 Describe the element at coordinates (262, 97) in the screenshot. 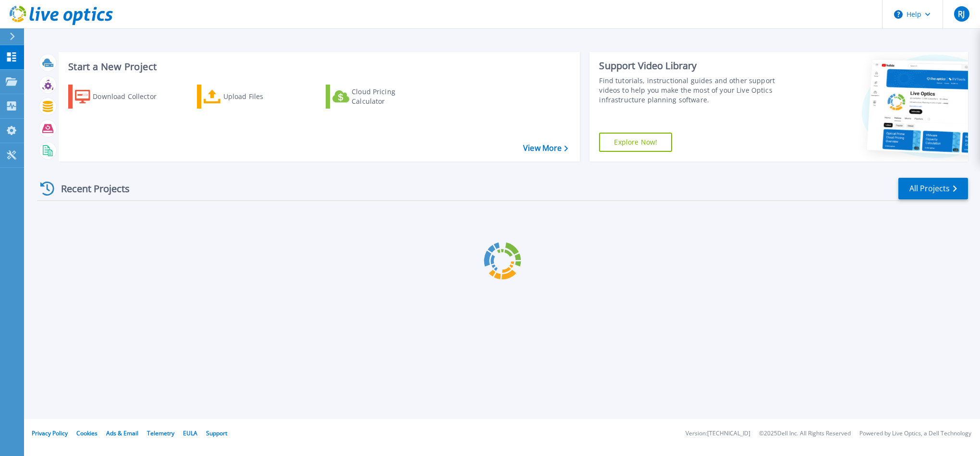

I see `div: Upload Files` at that location.